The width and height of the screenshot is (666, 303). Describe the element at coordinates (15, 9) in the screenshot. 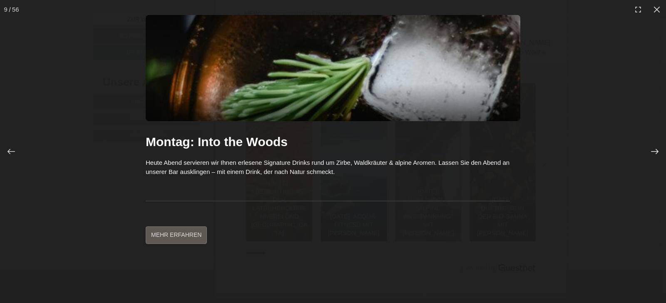

I see `div: 56` at that location.